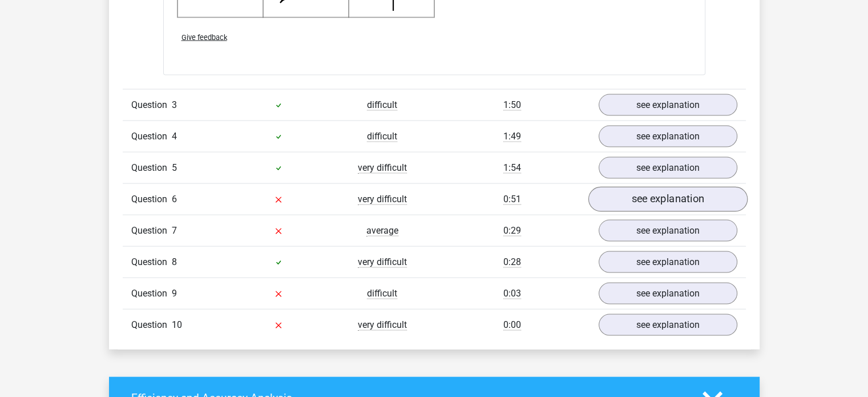 This screenshot has height=397, width=868. I want to click on span: 0:03, so click(512, 293).